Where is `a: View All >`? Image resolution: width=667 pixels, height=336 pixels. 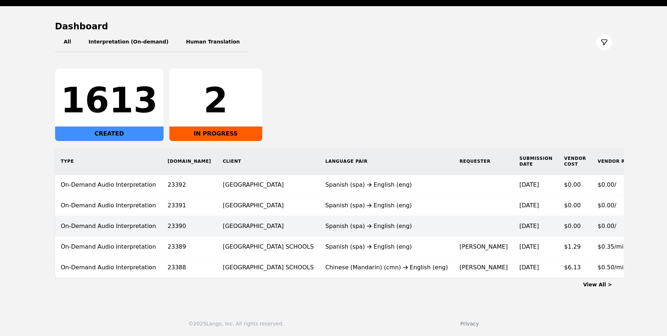
a: View All > is located at coordinates (598, 285).